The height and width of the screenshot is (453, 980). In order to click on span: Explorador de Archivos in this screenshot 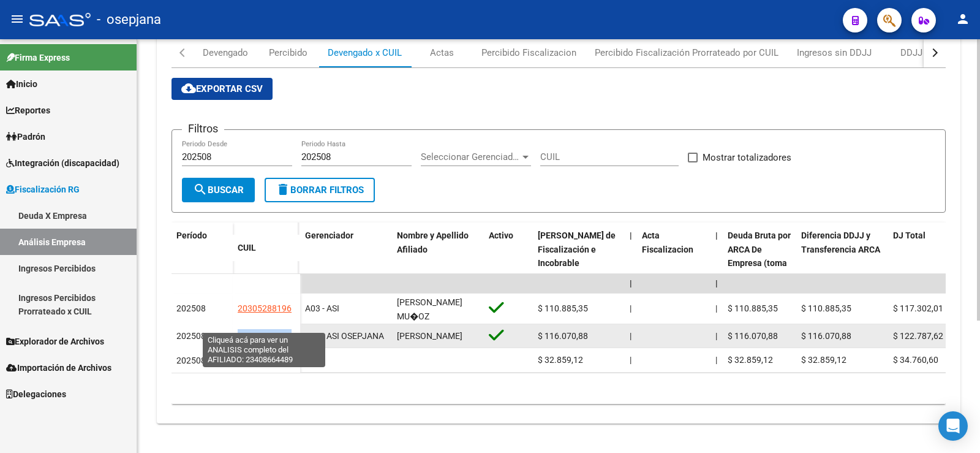, I will do `click(56, 341)`.